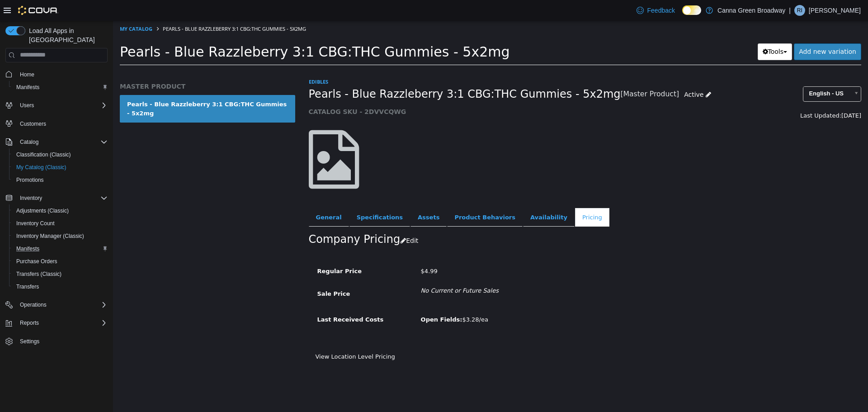  I want to click on button: Settings, so click(57, 341).